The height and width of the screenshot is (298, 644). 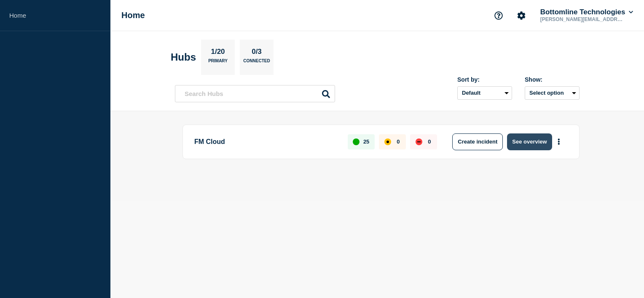 What do you see at coordinates (552, 79) in the screenshot?
I see `div: Show:` at bounding box center [552, 79].